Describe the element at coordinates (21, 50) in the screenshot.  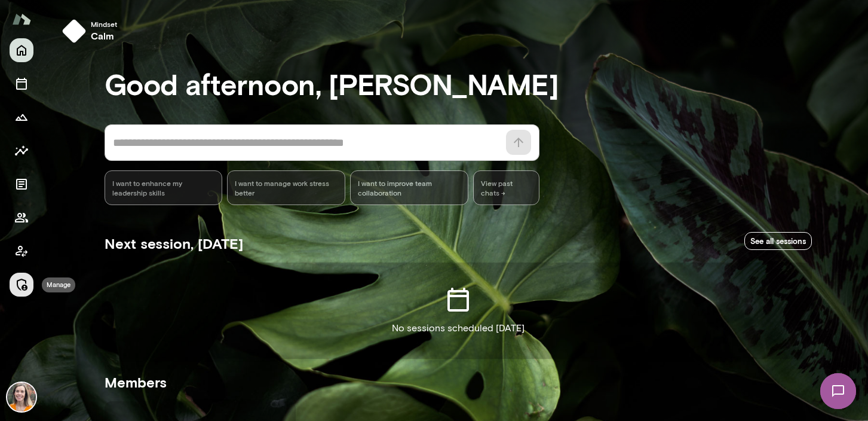
I see `button: Home` at that location.